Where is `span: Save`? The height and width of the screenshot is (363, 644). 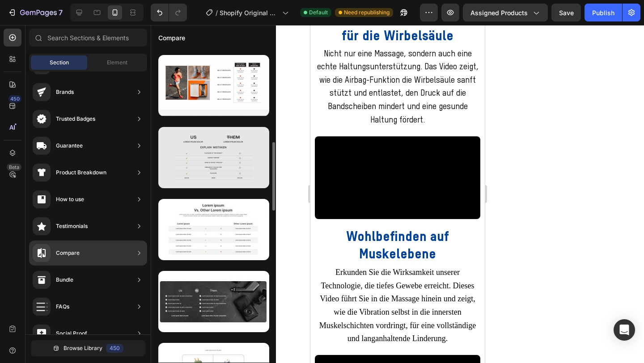 span: Save is located at coordinates (566, 13).